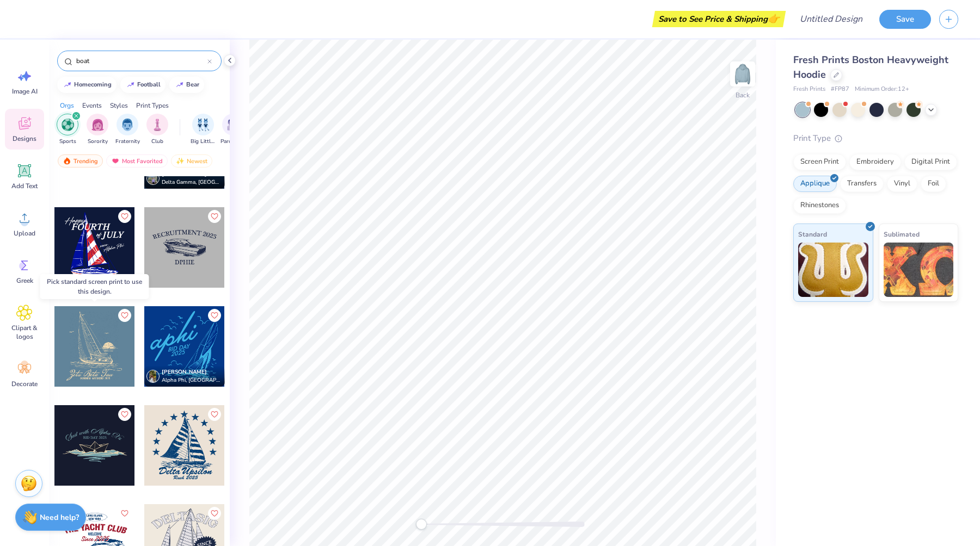 The height and width of the screenshot is (546, 980). Describe the element at coordinates (905, 19) in the screenshot. I see `button: Save` at that location.